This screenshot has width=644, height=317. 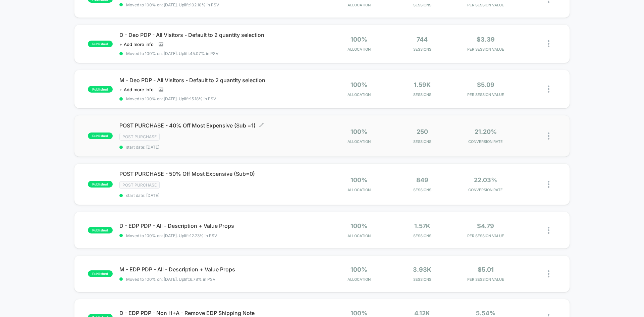 I want to click on span: D - Deo PDP - All Visitors - Default to 2 quantity selection, so click(x=220, y=35).